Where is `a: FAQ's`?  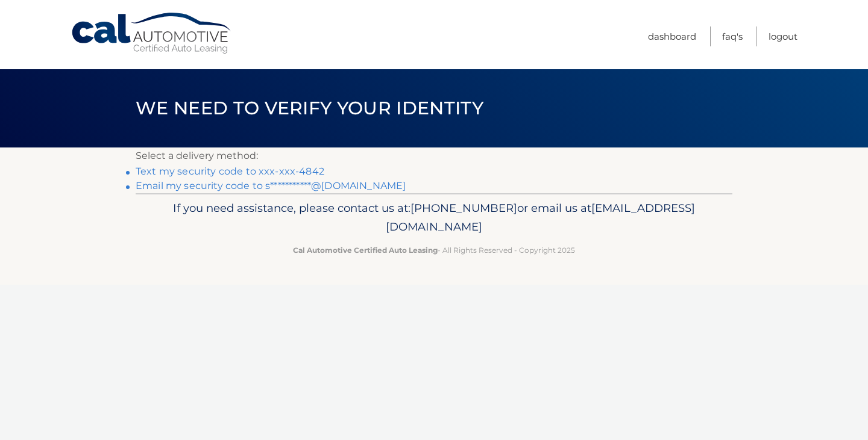 a: FAQ's is located at coordinates (732, 36).